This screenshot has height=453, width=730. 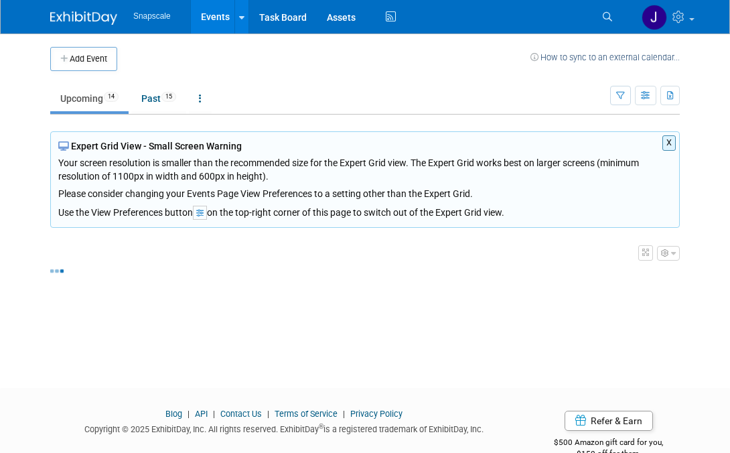 I want to click on div: Expert Grid View - Small Screen Warning, so click(x=365, y=146).